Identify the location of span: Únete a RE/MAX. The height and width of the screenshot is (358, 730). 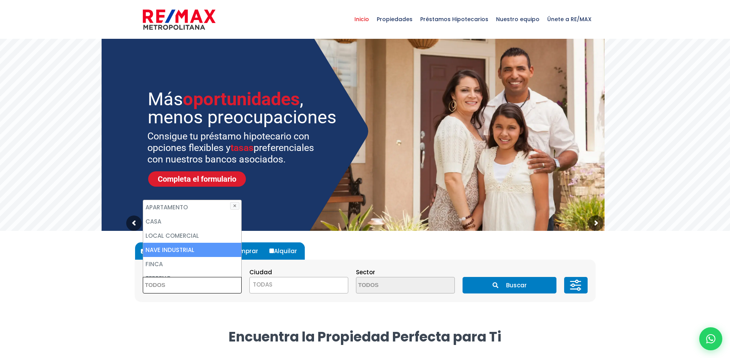
(569, 19).